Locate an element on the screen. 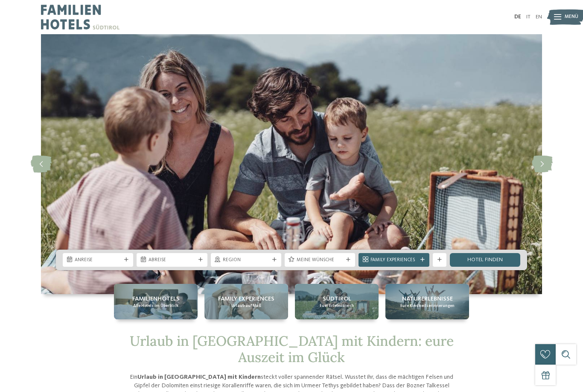  span: Familienhotels is located at coordinates (156, 298).